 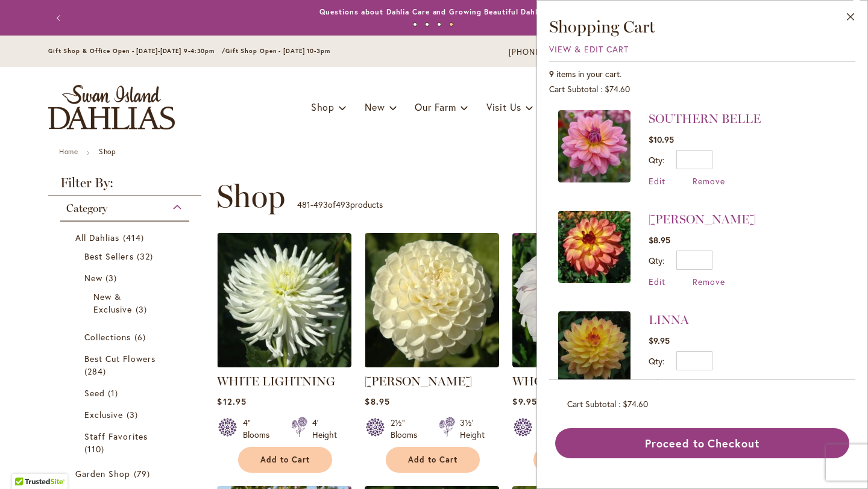 I want to click on img: WHITE NETTIE, so click(x=432, y=300).